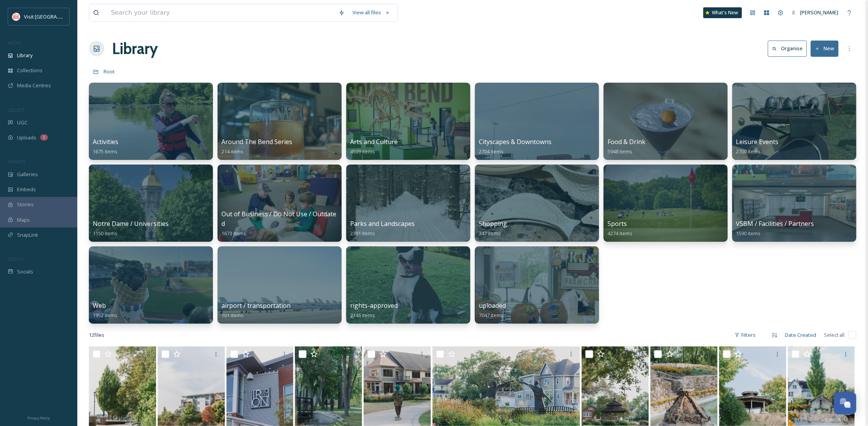 The image size is (868, 426). I want to click on span: Web, so click(100, 305).